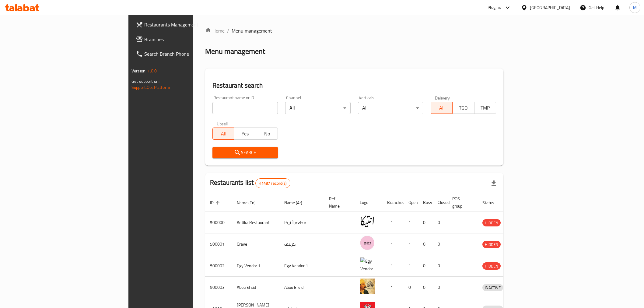 This screenshot has width=644, height=308. I want to click on span: Name (En), so click(250, 203).